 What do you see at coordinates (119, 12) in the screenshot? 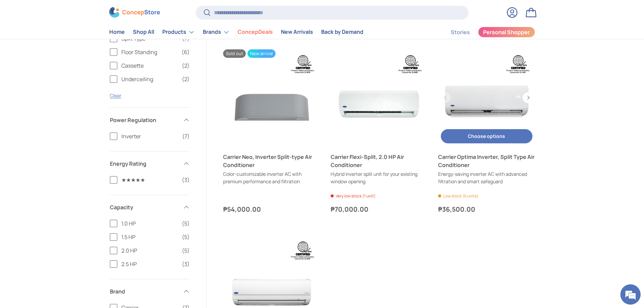
I see `div: Minimize live chat window` at bounding box center [119, 12].